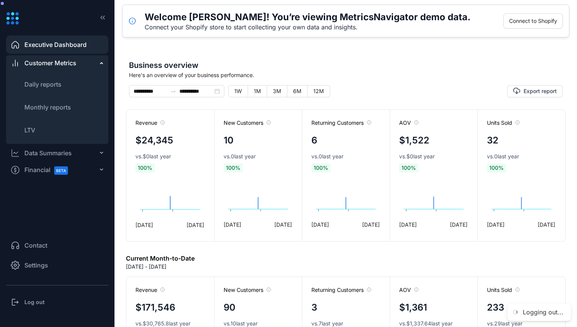  I want to click on div: Logging out..., so click(543, 312).